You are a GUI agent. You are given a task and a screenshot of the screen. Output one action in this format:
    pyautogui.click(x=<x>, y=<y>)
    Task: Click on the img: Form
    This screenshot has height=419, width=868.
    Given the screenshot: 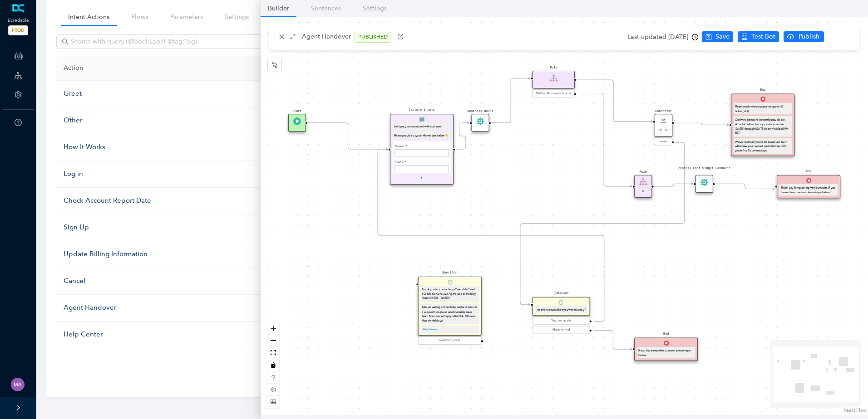 What is the action you would take?
    pyautogui.click(x=421, y=119)
    